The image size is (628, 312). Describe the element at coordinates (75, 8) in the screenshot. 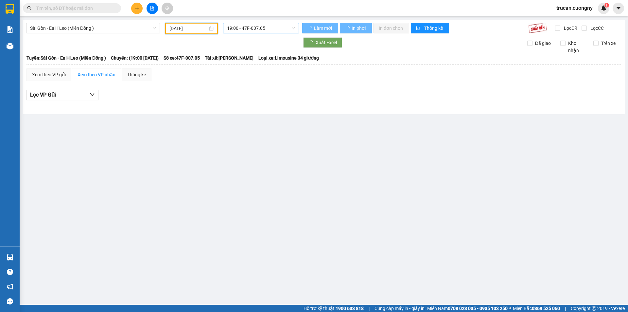

I see `input: Tìm tên, số ĐT hoặc mã đơn` at that location.